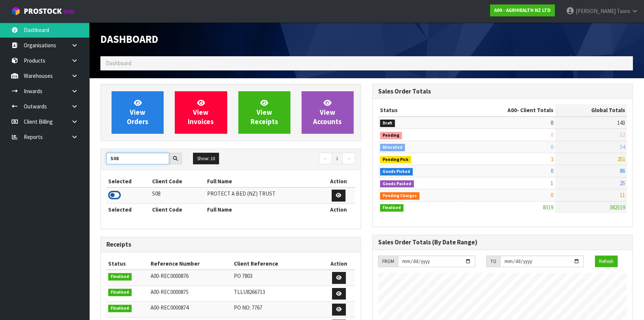 The height and width of the screenshot is (320, 644). What do you see at coordinates (248, 307) in the screenshot?
I see `span: PO NO: 7767` at bounding box center [248, 307].